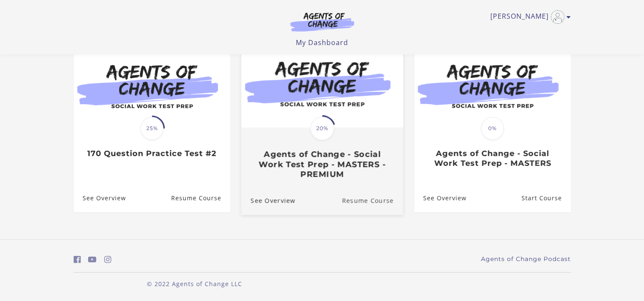 This screenshot has height=301, width=644. I want to click on a: https://www.youtube.com/c/AgentsofChangeTestPrepbyMeaganMitchell (Open in a new window), so click(92, 260).